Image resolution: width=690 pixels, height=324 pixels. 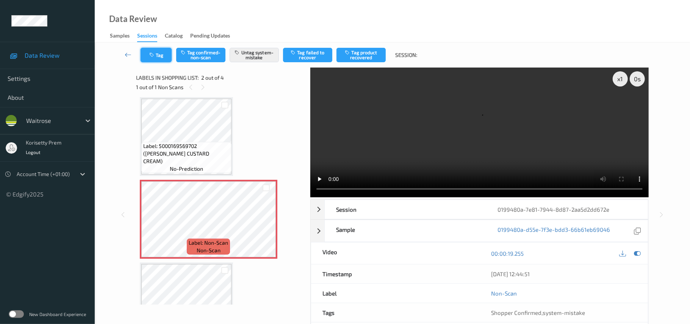 What do you see at coordinates (120, 36) in the screenshot?
I see `div: Samples` at bounding box center [120, 36].